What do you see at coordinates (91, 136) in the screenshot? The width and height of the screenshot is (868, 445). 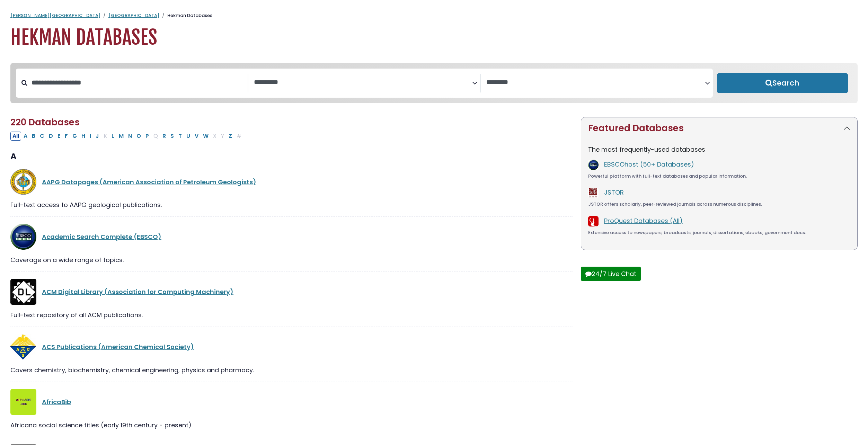 I see `button: Filter Results I` at bounding box center [91, 136].